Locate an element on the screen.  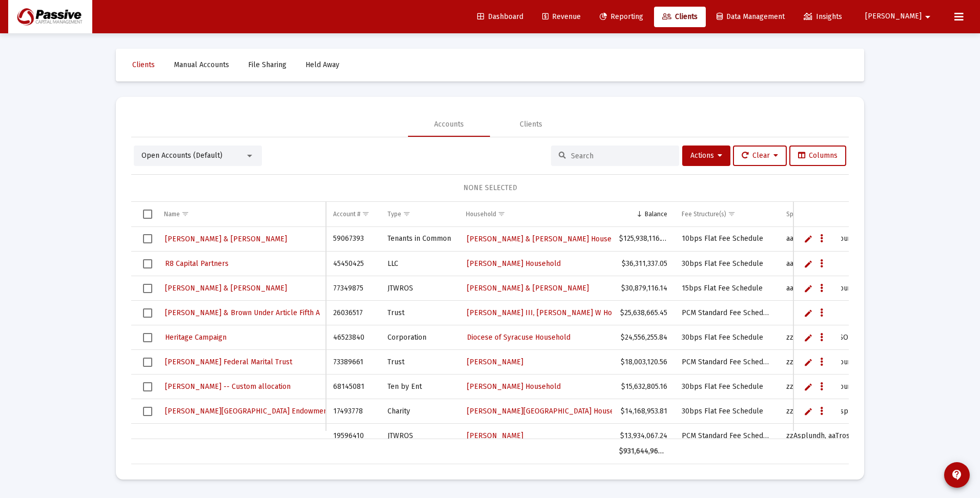
button: Actions is located at coordinates (707, 156).